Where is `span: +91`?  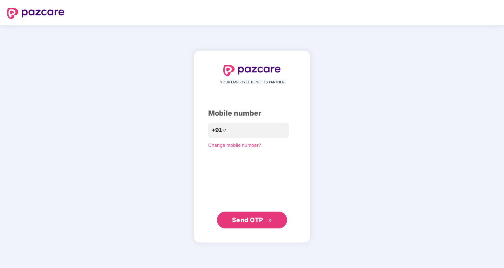
span: +91 is located at coordinates (217, 130).